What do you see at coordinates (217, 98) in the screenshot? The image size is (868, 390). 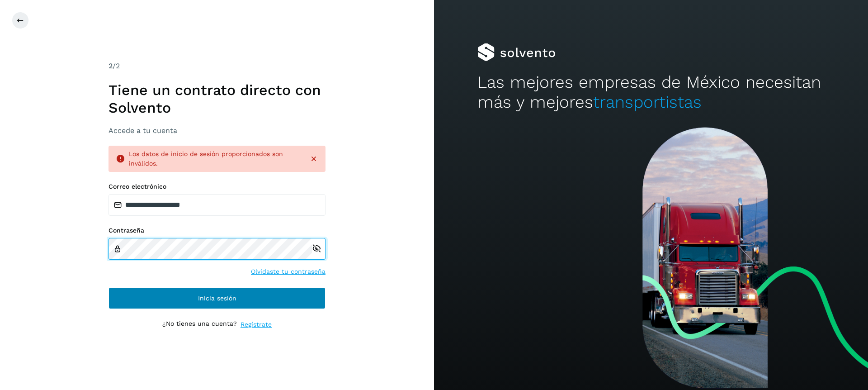 I see `h1: Tiene un contrato directo con Solvento` at bounding box center [217, 98].